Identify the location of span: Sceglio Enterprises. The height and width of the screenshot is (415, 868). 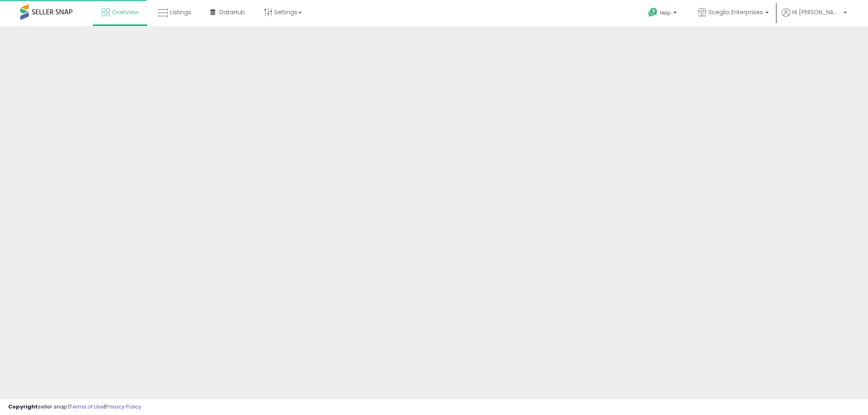
(736, 12).